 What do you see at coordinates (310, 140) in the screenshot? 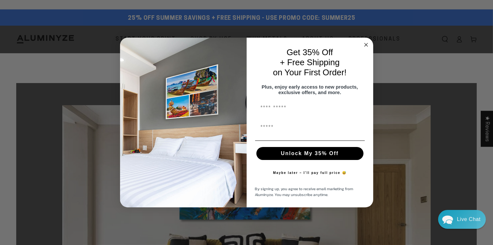
I see `img: underline` at bounding box center [310, 140].